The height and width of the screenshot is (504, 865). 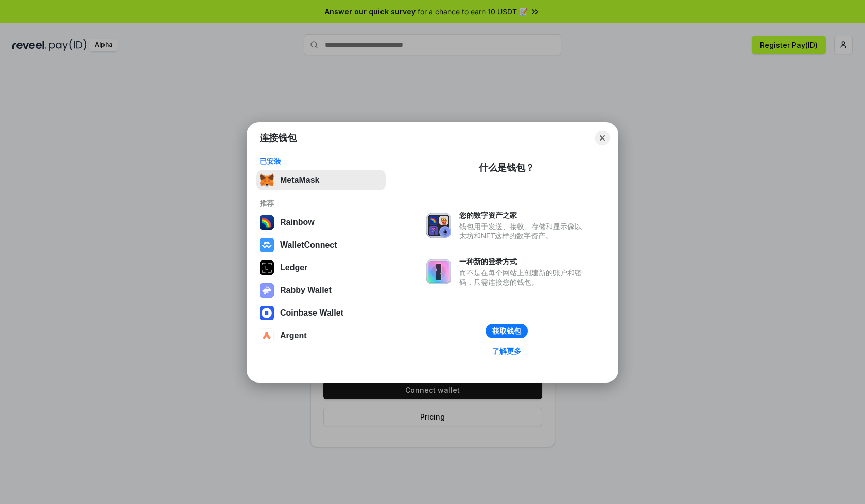 I want to click on button: 获取钱包, so click(x=507, y=331).